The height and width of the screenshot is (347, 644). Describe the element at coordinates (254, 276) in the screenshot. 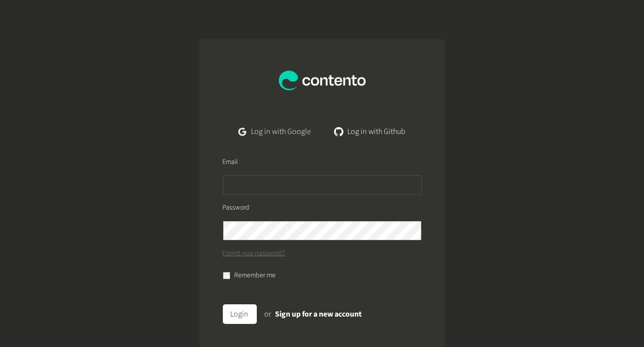

I see `label: Remember me` at that location.